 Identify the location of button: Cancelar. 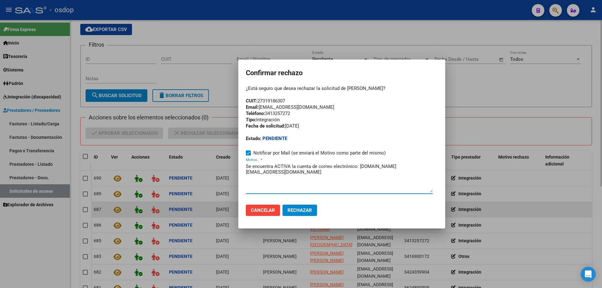
(263, 210).